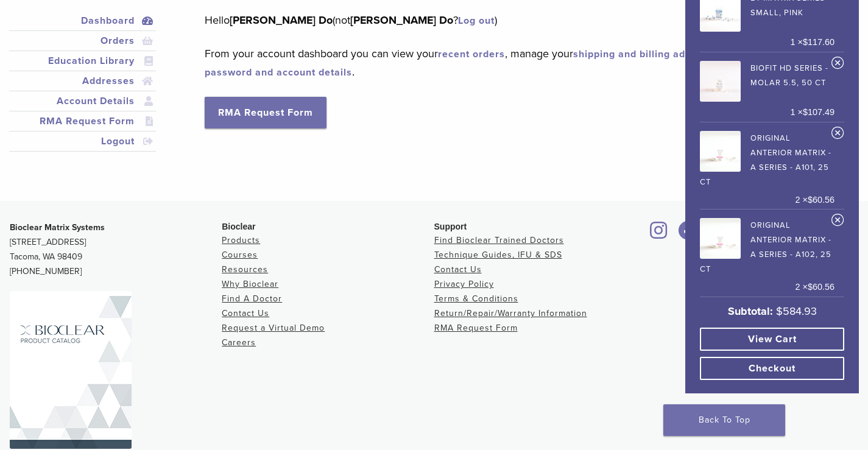  I want to click on a: Original Anterior Matrix - A Series - A102, 25 ct, so click(767, 245).